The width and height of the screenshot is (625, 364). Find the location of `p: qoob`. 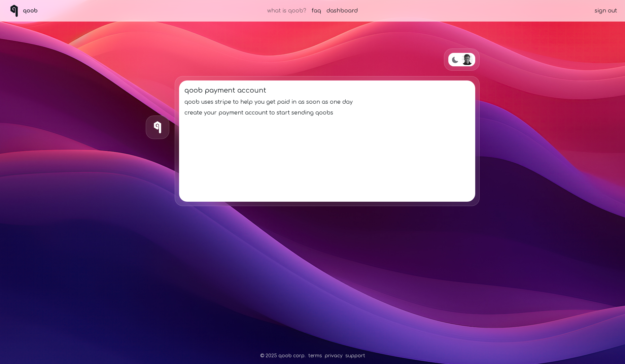

p: qoob is located at coordinates (30, 11).